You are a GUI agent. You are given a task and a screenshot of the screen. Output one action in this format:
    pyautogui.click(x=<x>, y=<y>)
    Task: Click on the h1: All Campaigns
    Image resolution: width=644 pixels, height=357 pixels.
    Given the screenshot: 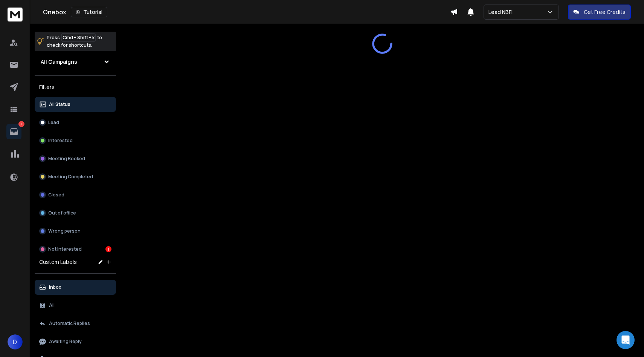 What is the action you would take?
    pyautogui.click(x=58, y=62)
    